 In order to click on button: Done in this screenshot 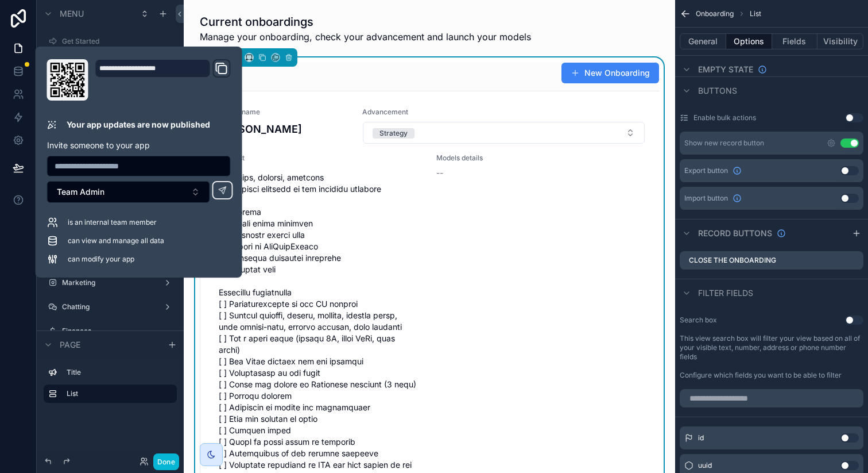, I will do `click(166, 461)`.